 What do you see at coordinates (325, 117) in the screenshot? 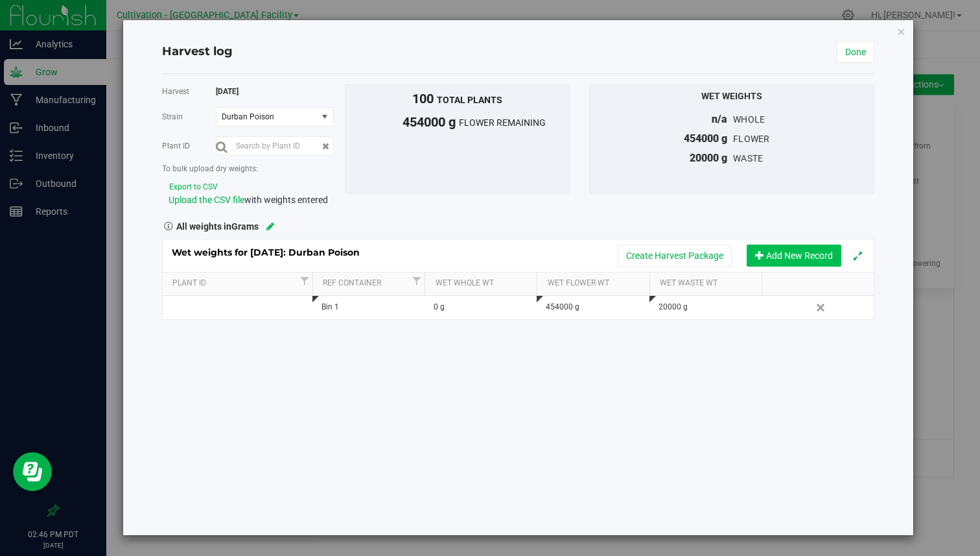
I see `span: select` at bounding box center [325, 117].